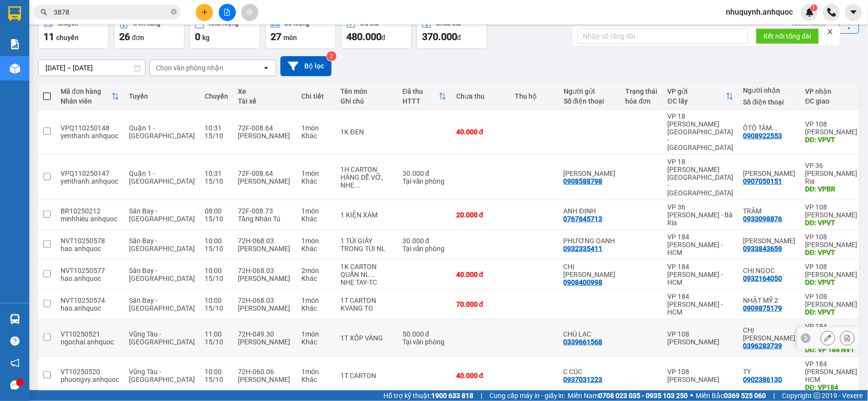 The height and width of the screenshot is (401, 868). I want to click on button: file-add, so click(227, 12).